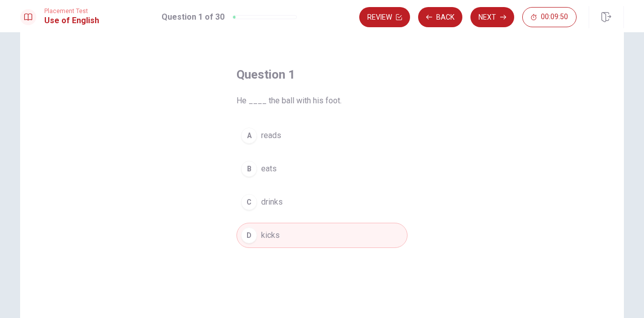 The image size is (644, 318). I want to click on span: drinks, so click(272, 202).